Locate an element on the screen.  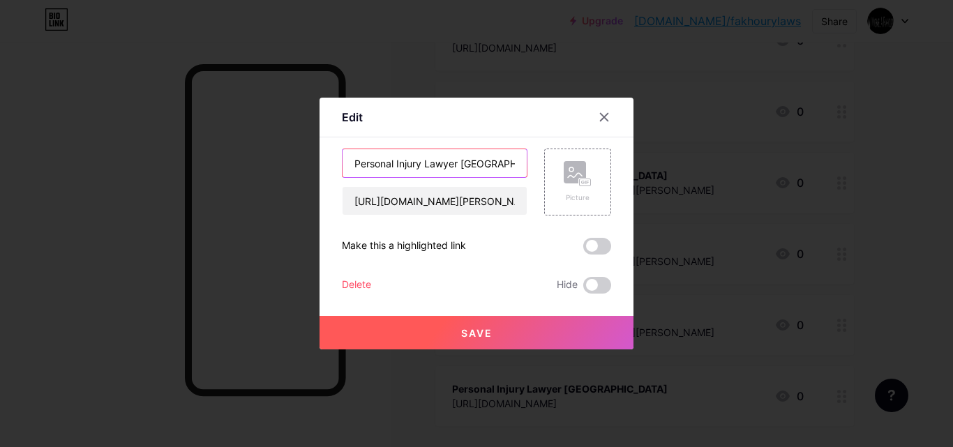
div: Delete is located at coordinates (356, 285).